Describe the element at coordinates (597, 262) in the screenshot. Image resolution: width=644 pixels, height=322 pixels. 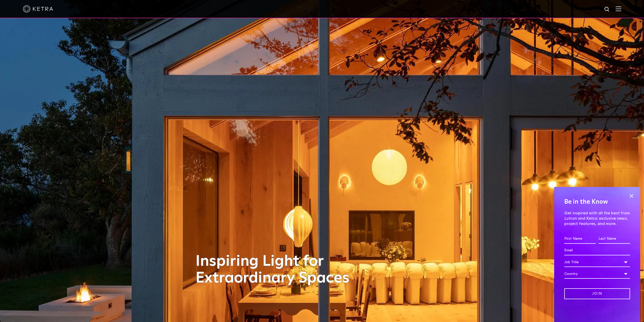
I see `div: Job Title` at that location.